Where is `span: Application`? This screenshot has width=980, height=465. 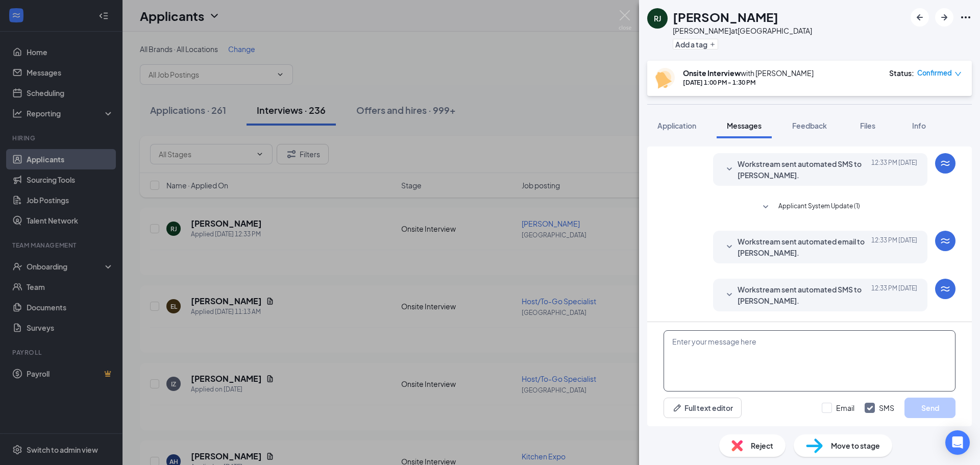
span: Application is located at coordinates (677, 125).